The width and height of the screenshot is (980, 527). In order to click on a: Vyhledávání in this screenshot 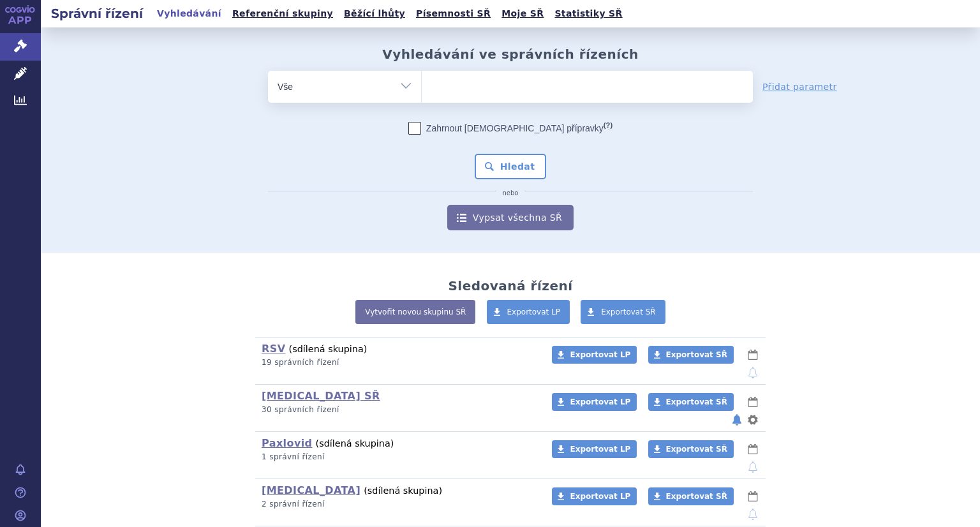, I will do `click(189, 14)`.